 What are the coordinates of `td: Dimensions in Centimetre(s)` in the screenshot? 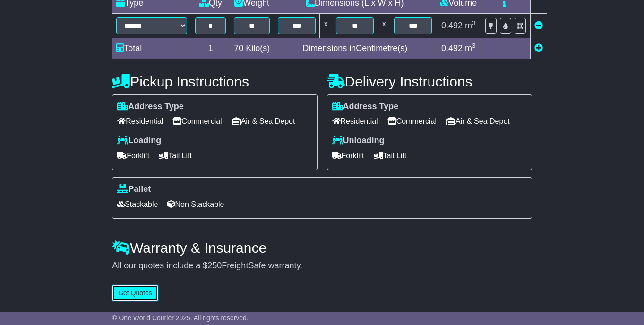 It's located at (355, 48).